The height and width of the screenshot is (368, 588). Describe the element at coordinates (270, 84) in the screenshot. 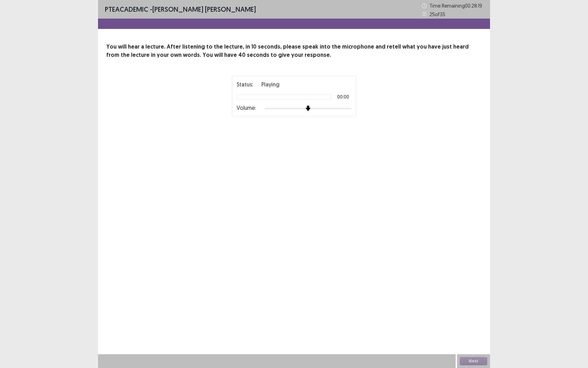

I see `p: Playing` at that location.